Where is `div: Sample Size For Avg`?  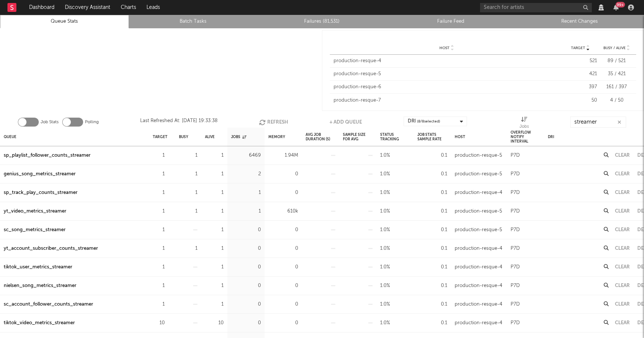 div: Sample Size For Avg is located at coordinates (358, 136).